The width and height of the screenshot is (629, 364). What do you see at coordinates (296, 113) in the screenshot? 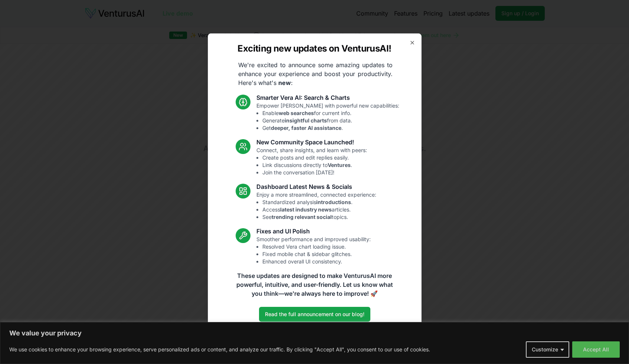
I see `strong: web searches` at bounding box center [296, 113].